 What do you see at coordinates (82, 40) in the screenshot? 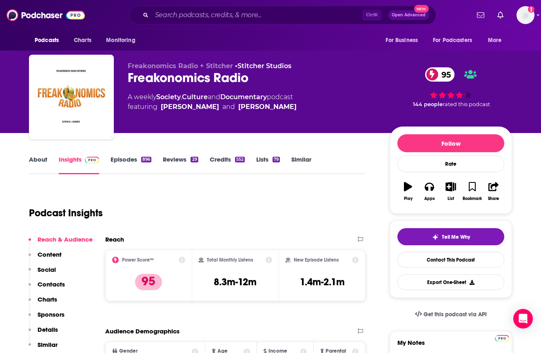
I see `span: Charts` at bounding box center [82, 40].